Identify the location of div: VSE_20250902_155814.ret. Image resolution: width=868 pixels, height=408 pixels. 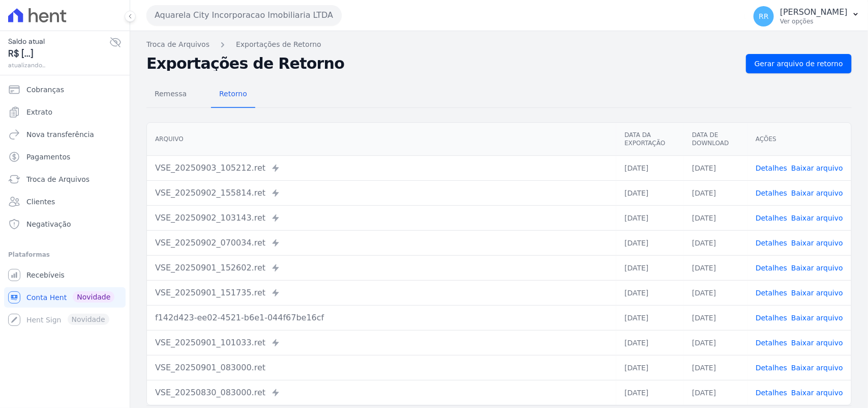
(382, 193).